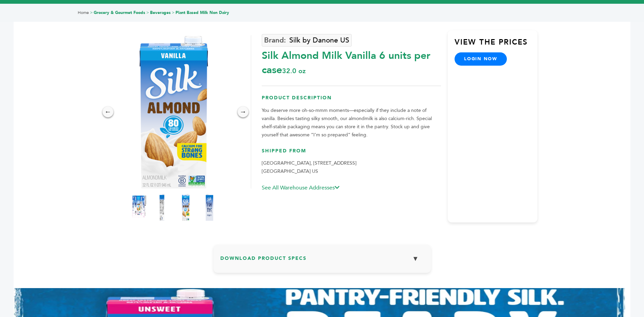 The height and width of the screenshot is (317, 644). I want to click on h3: Shipped From, so click(352, 154).